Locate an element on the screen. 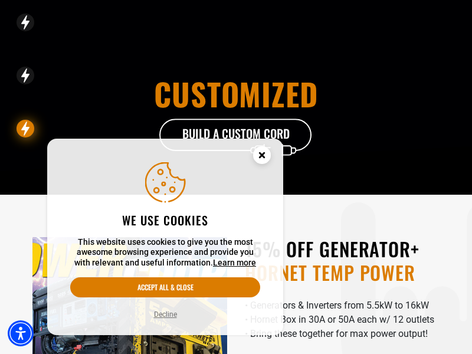  h2: We use cookies is located at coordinates (165, 220).